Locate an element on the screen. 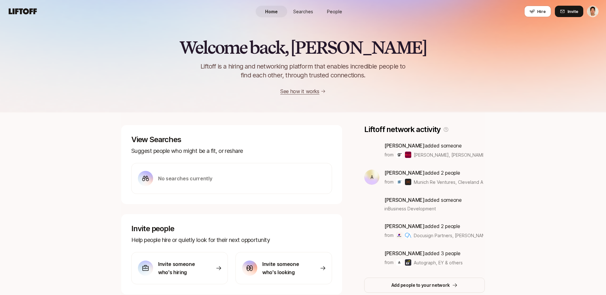 This screenshot has height=295, width=606. p: added 3 people is located at coordinates (423, 253).